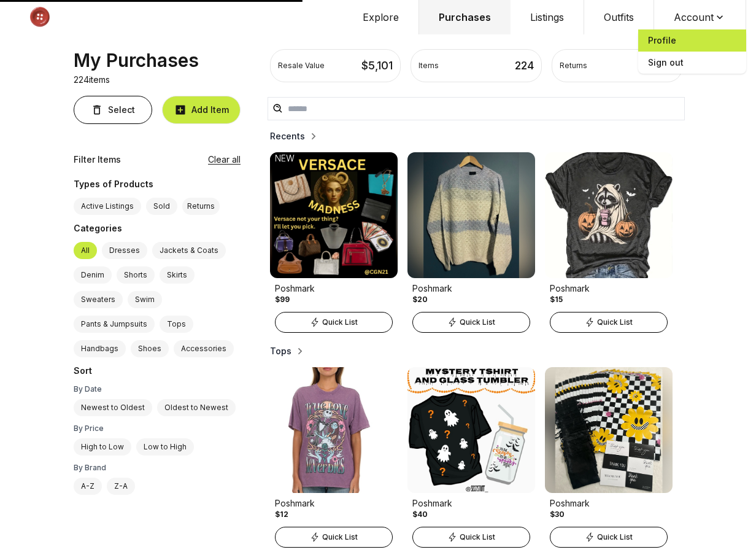 The height and width of the screenshot is (555, 756). What do you see at coordinates (87, 487) in the screenshot?
I see `label: A-Z` at bounding box center [87, 487].